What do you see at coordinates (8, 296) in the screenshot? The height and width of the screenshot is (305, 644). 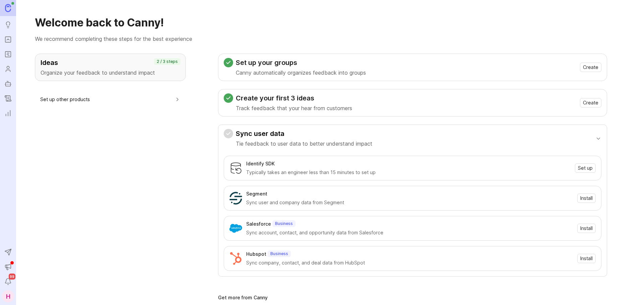 I see `button: H` at bounding box center [8, 296].